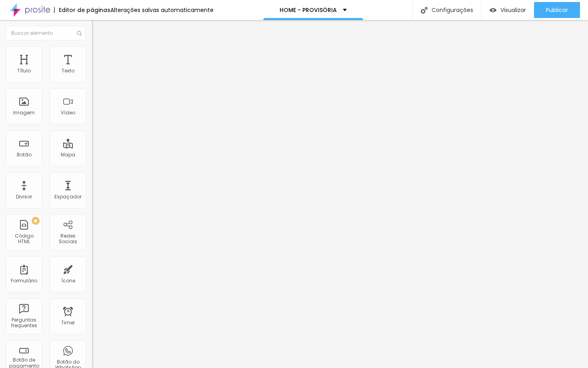  Describe the element at coordinates (68, 155) in the screenshot. I see `div: Mapa` at that location.